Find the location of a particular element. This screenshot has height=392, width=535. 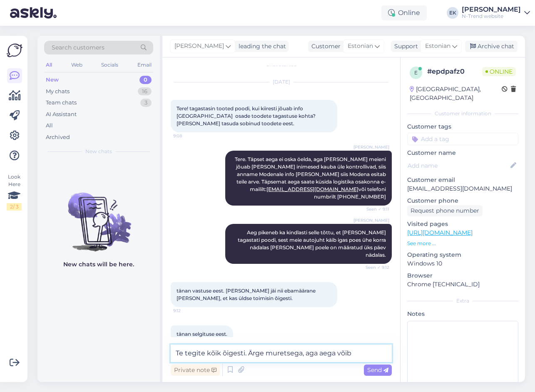

div: Email is located at coordinates (144, 65).